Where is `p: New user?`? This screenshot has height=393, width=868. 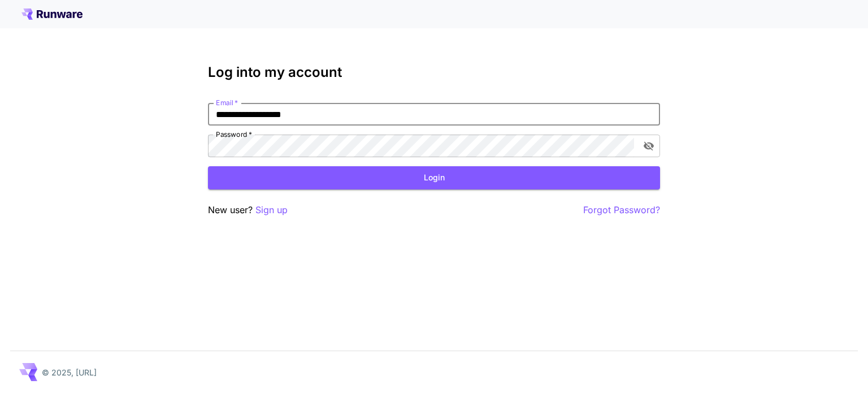
p: New user? is located at coordinates (247, 209).